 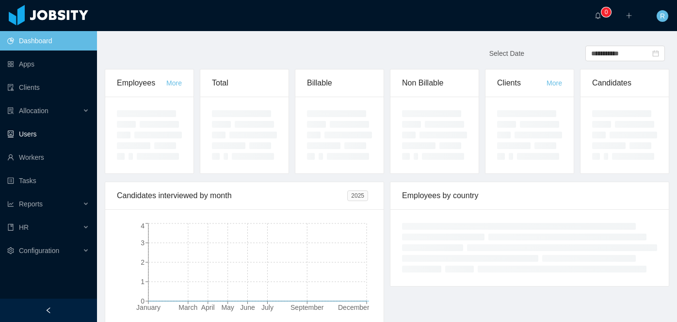 I want to click on tspan: 1, so click(x=143, y=281).